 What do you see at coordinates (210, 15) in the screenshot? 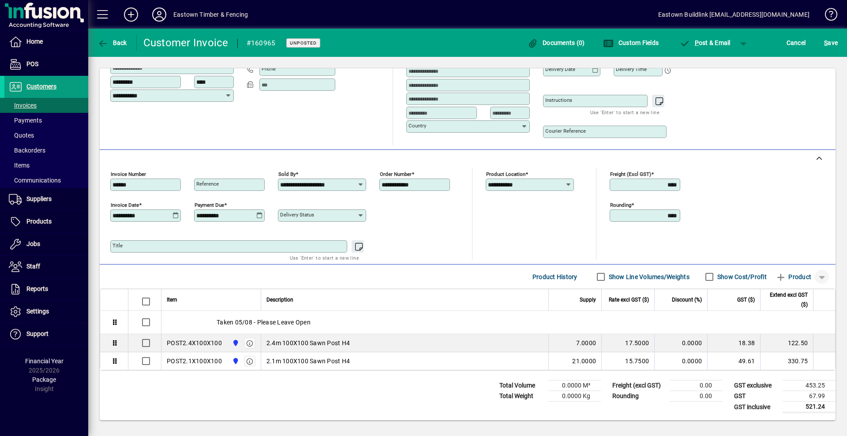
I see `div: Eastown Timber & Fencing` at bounding box center [210, 15].